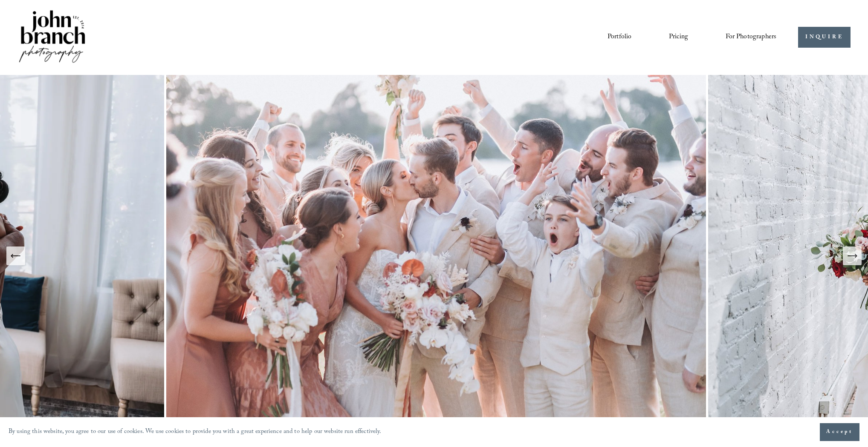 The image size is (868, 447). I want to click on p: By using this website, you agree to our use of cookies. We use cookies to provide you with a grea..., so click(195, 432).